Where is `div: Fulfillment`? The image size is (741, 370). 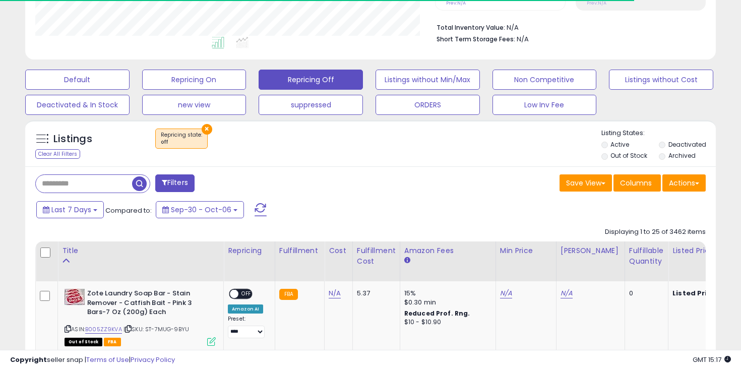 div: Fulfillment is located at coordinates (300, 251).